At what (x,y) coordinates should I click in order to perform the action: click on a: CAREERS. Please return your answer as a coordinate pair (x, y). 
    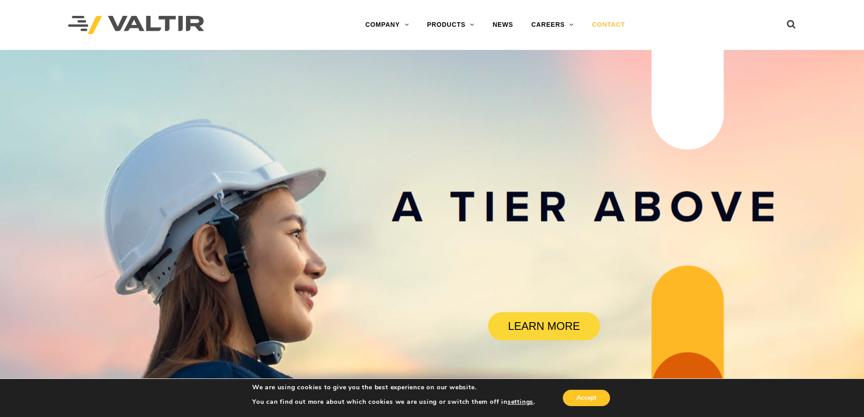
    Looking at the image, I should click on (552, 25).